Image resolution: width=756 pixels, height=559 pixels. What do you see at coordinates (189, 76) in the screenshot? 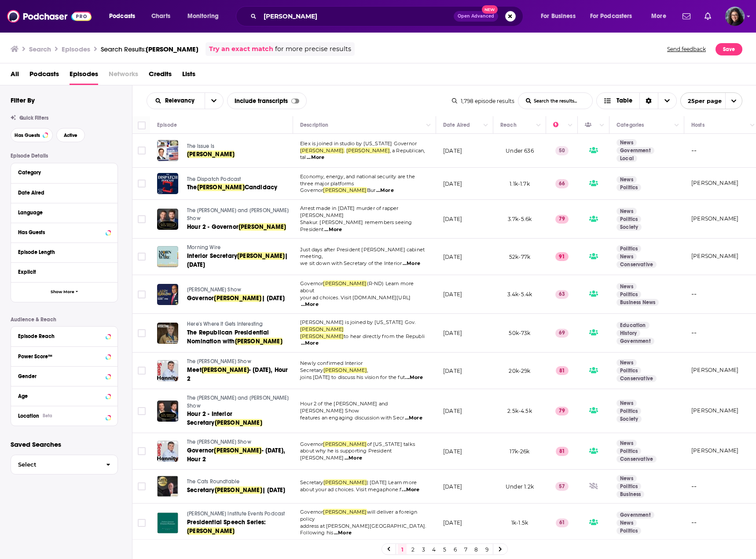
I see `span: Lists` at bounding box center [189, 76].